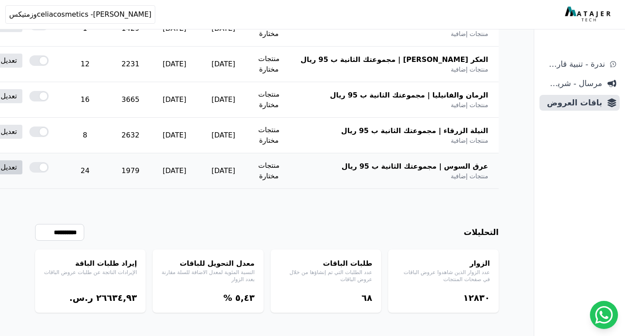 This screenshot has height=336, width=625. What do you see at coordinates (326, 276) in the screenshot?
I see `p: عدد الطلبات التي تم إنشاؤها من خلال عروض الباقات` at bounding box center [326, 276].